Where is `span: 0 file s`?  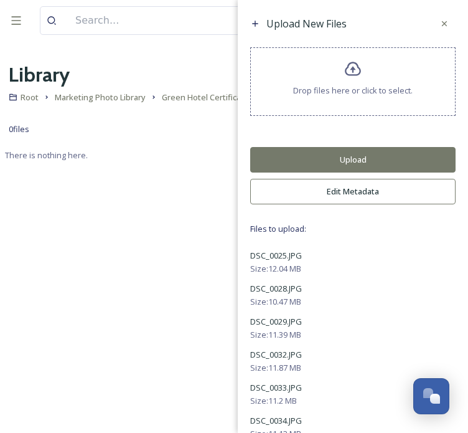
span: 0 file s is located at coordinates (19, 129).